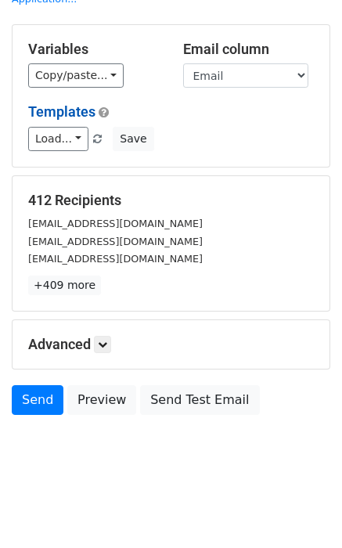  What do you see at coordinates (171, 200) in the screenshot?
I see `h5: 412 Recipients` at bounding box center [171, 200].